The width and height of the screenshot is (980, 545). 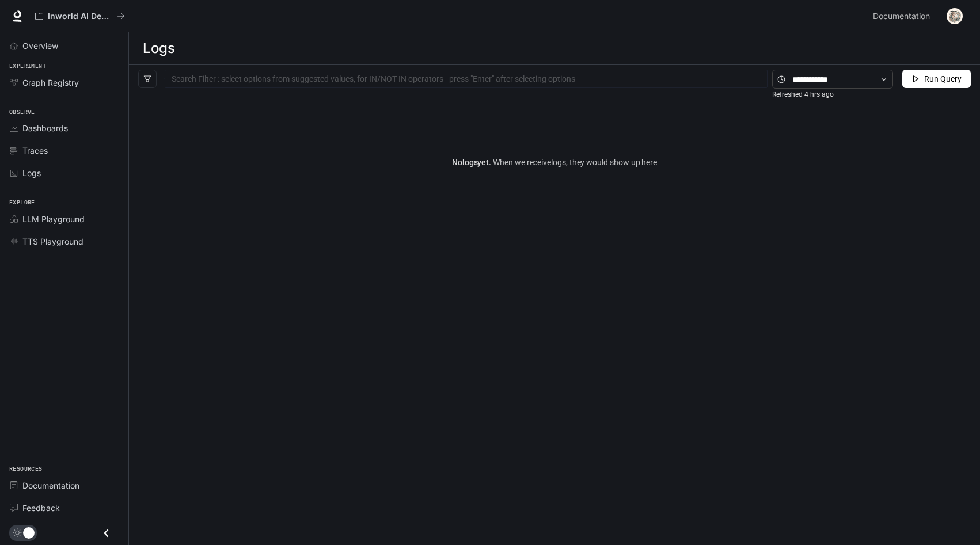 I want to click on a: Logs, so click(x=64, y=172).